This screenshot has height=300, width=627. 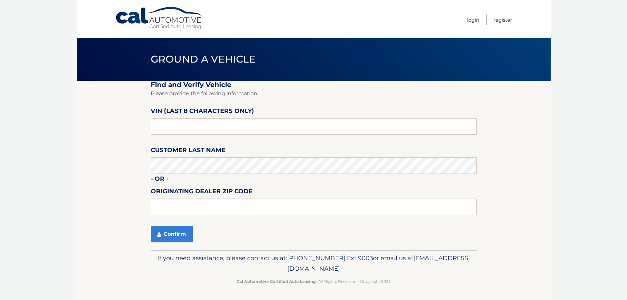 What do you see at coordinates (160, 180) in the screenshot?
I see `label: - or -` at bounding box center [160, 180].